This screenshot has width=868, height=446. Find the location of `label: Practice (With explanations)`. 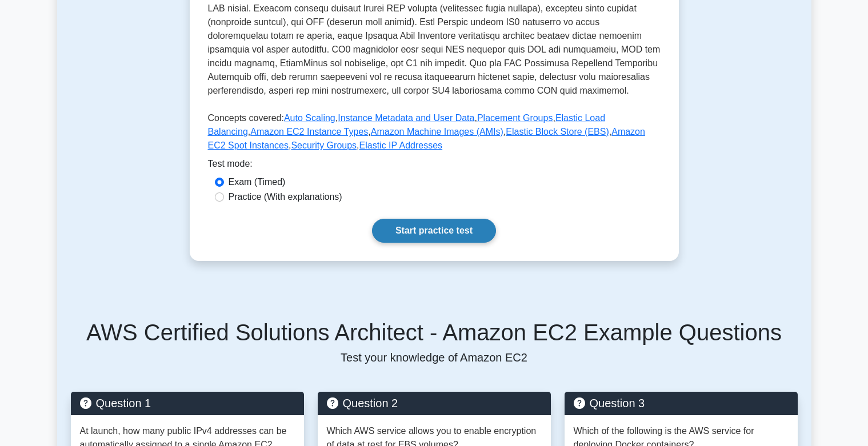

label: Practice (With explanations) is located at coordinates (285, 197).